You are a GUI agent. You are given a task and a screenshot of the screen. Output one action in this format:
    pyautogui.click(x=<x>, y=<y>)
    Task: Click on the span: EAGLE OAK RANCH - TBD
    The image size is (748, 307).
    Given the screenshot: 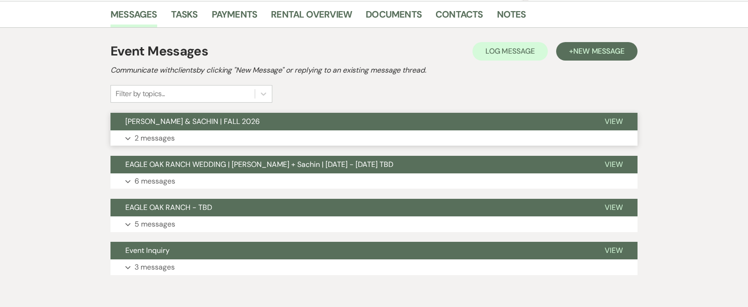 What is the action you would take?
    pyautogui.click(x=169, y=207)
    